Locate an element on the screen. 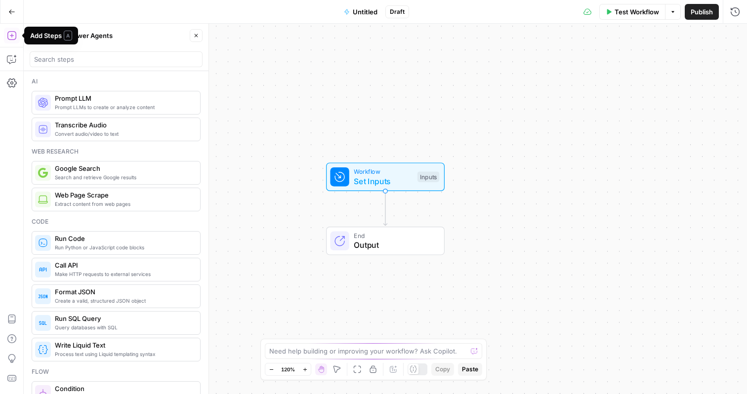 The image size is (747, 394). span: Run Code is located at coordinates (124, 239).